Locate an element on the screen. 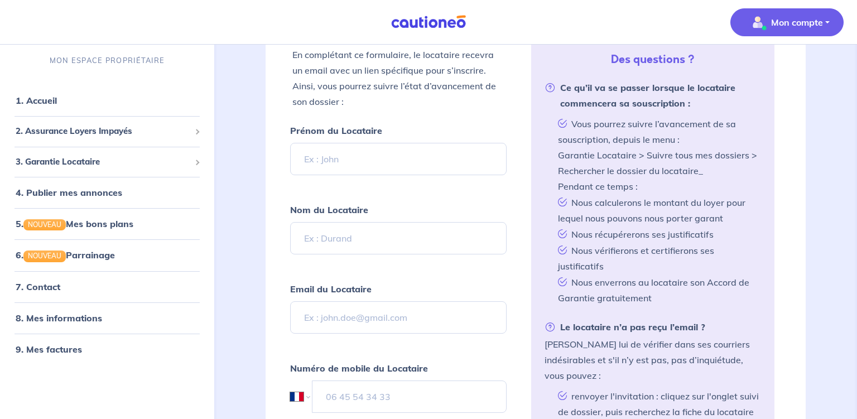 This screenshot has height=419, width=857. h5: Des questions ? is located at coordinates (653, 60).